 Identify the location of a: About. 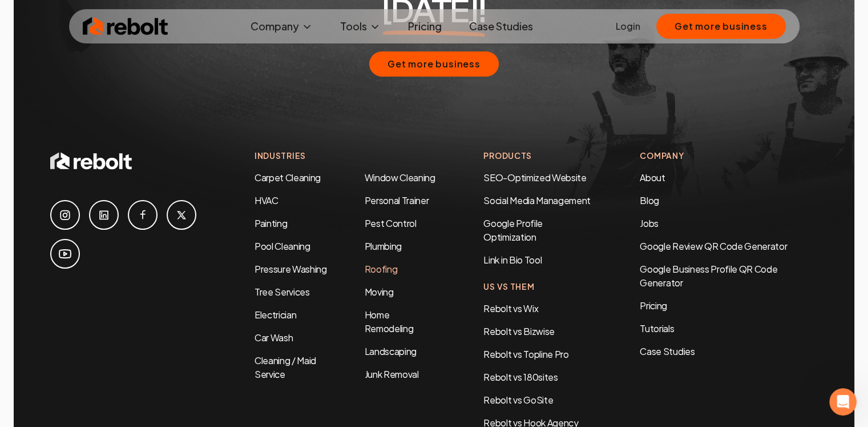
(652, 177).